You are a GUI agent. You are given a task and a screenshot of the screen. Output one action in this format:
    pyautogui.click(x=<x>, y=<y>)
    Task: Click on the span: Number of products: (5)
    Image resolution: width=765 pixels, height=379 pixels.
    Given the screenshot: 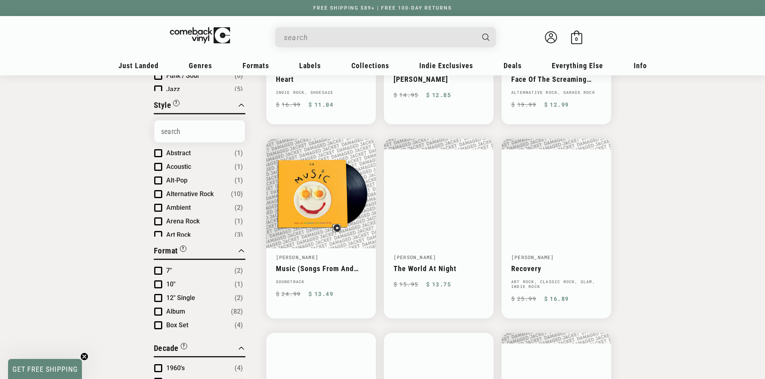 What is the action you would take?
    pyautogui.click(x=238, y=90)
    